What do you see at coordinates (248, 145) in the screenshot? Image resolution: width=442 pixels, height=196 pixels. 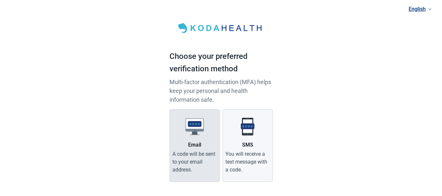 I see `div: SMS` at bounding box center [248, 145].